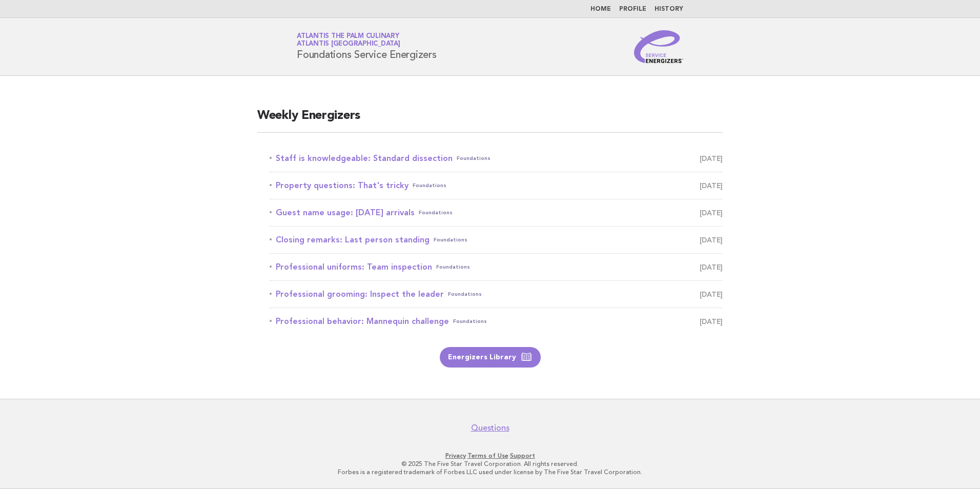 This screenshot has height=489, width=980. I want to click on h1: Foundations Service Energizers, so click(366, 47).